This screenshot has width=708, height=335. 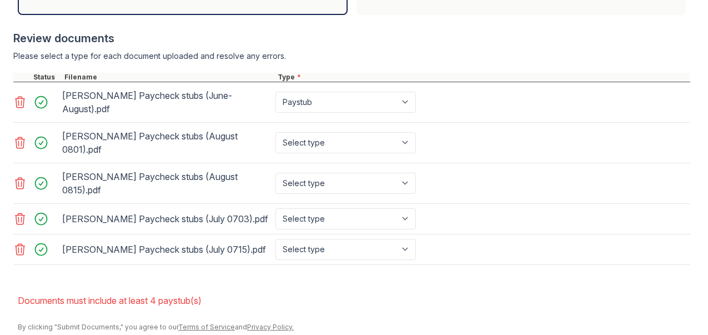 What do you see at coordinates (47, 77) in the screenshot?
I see `div: Status` at bounding box center [47, 77].